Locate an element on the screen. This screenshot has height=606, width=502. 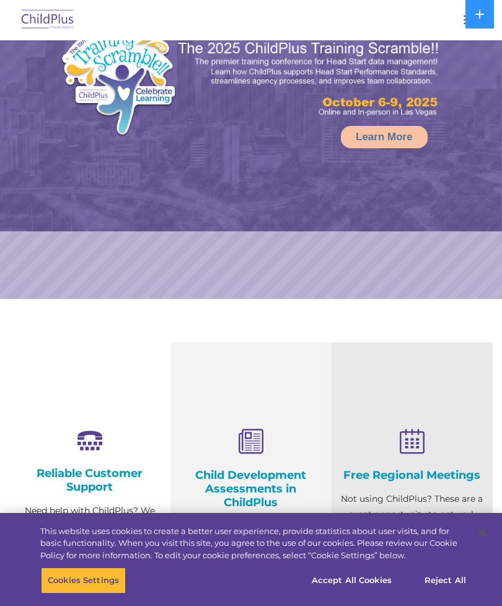
h4: Child Development Assessments in ChildPlus is located at coordinates (251, 489).